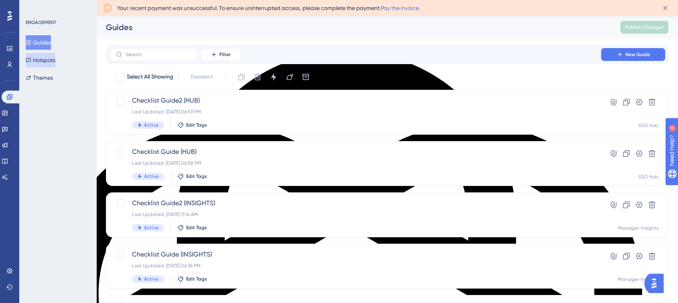 This screenshot has height=303, width=678. Describe the element at coordinates (644, 27) in the screenshot. I see `button: Publish Changes` at that location.